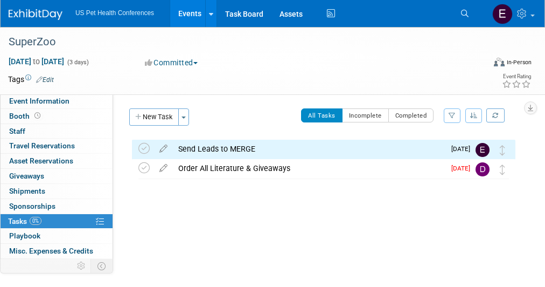 This screenshot has height=287, width=545. I want to click on td: Toggle Event Tabs, so click(102, 266).